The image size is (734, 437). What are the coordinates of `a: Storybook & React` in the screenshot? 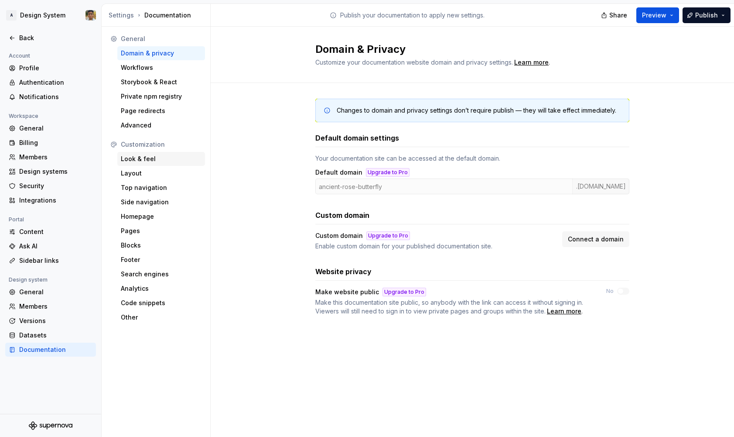 It's located at (161, 82).